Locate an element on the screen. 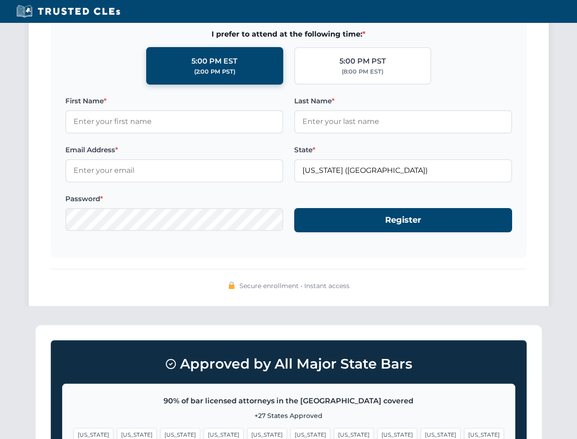  div: (2:00 PM PST) is located at coordinates (215, 72).